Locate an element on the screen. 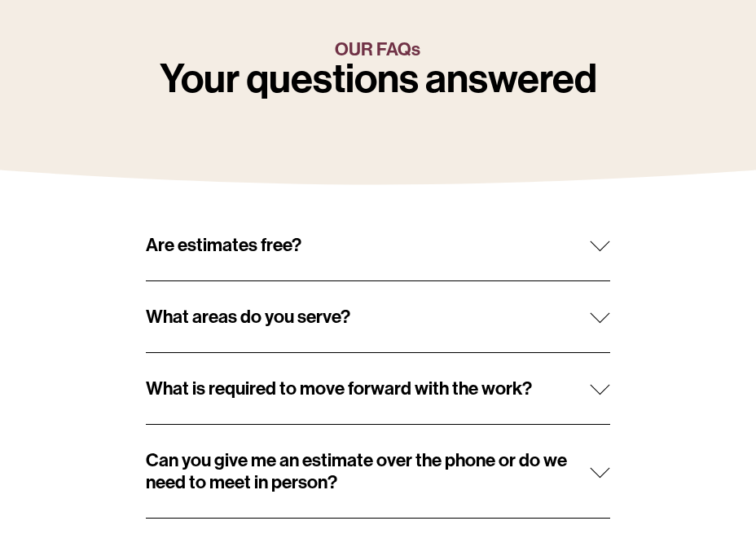  span: OUR FAQs is located at coordinates (377, 49).